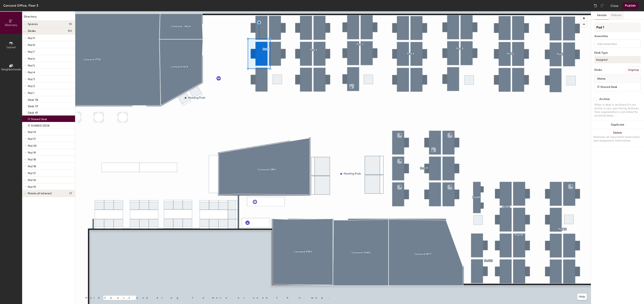  I want to click on span: Pod 13, so click(32, 132).